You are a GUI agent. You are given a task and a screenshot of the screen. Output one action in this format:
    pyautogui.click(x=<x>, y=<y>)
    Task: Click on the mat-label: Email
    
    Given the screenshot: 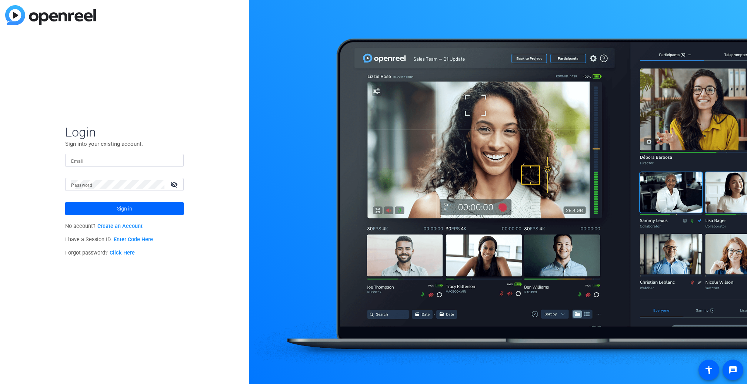 What is the action you would take?
    pyautogui.click(x=77, y=161)
    